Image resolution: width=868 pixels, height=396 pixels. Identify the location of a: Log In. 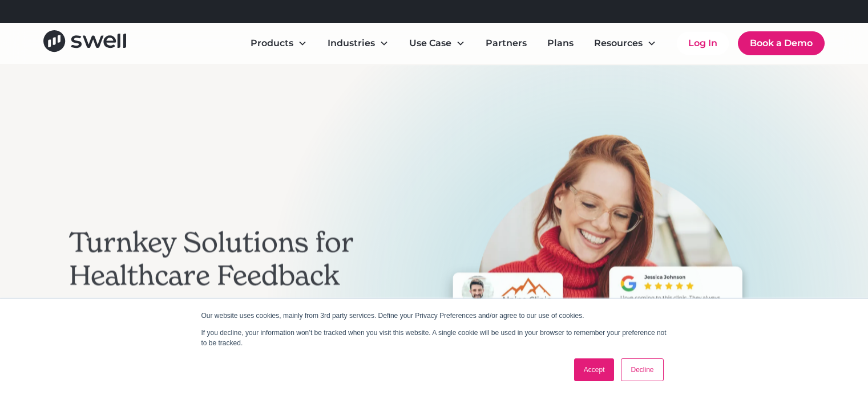
(703, 43).